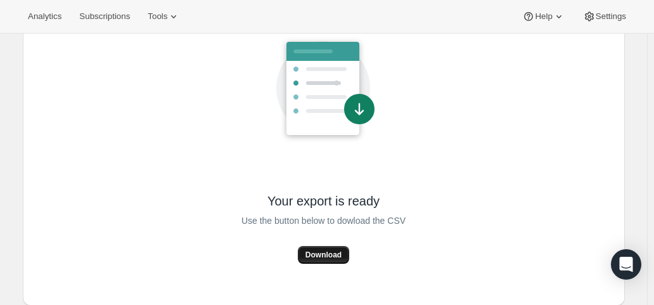 This screenshot has width=654, height=305. What do you see at coordinates (323, 201) in the screenshot?
I see `span: Your export is ready` at bounding box center [323, 201].